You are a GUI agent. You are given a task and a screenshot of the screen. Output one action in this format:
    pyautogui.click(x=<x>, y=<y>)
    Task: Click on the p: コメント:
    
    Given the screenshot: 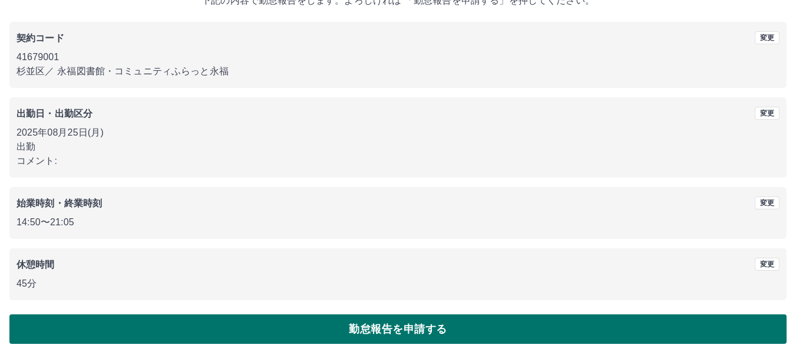 What is the action you would take?
    pyautogui.click(x=398, y=161)
    